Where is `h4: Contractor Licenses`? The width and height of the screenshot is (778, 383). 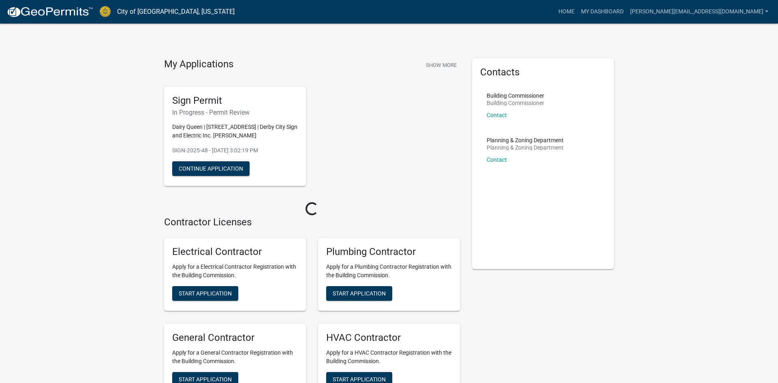 h4: Contractor Licenses is located at coordinates (312, 222).